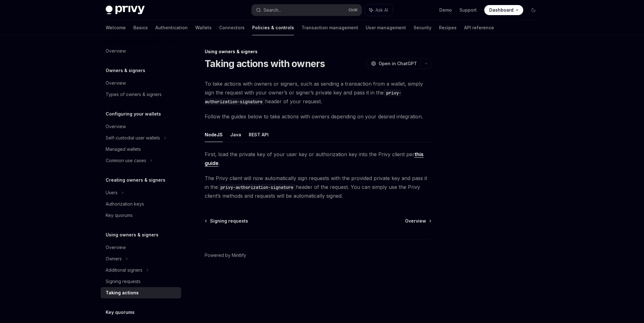 This screenshot has height=323, width=644. What do you see at coordinates (141, 149) in the screenshot?
I see `a: Managed wallets` at bounding box center [141, 149].